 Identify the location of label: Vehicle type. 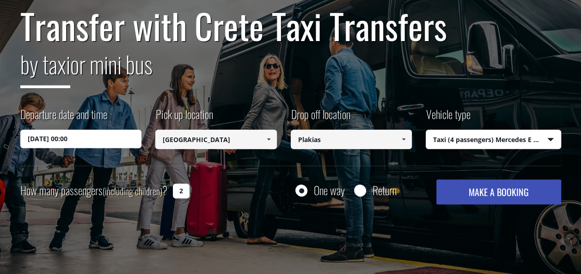
(448, 118).